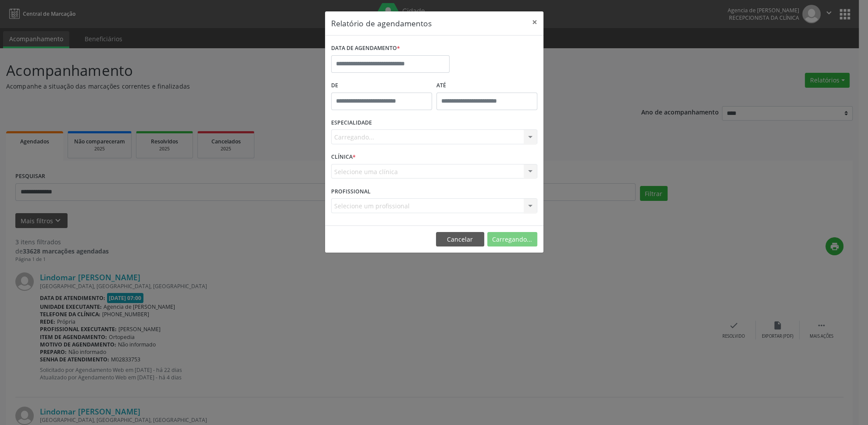 The image size is (868, 425). I want to click on label: ATÉ, so click(487, 86).